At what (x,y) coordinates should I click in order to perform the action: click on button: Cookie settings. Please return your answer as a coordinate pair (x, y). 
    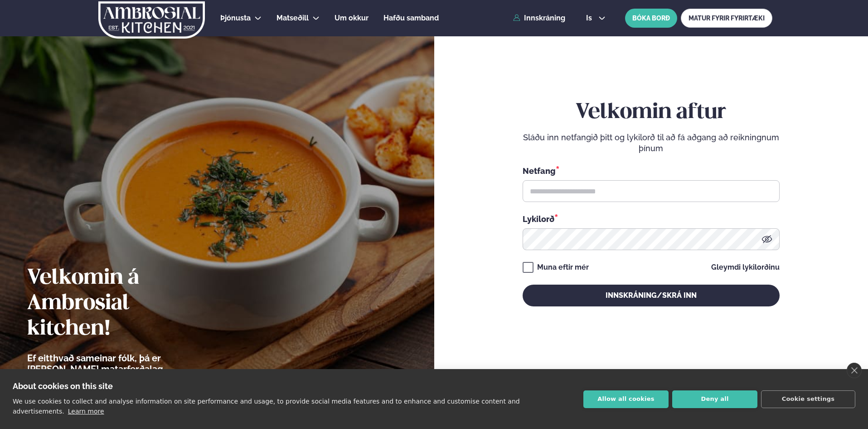
    Looking at the image, I should click on (808, 399).